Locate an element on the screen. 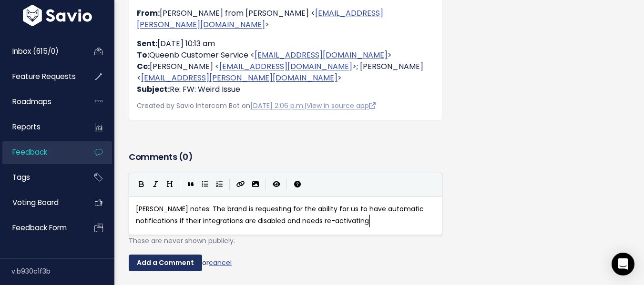  img: logo-white.9d6f32f41409.svg is located at coordinates (57, 15).